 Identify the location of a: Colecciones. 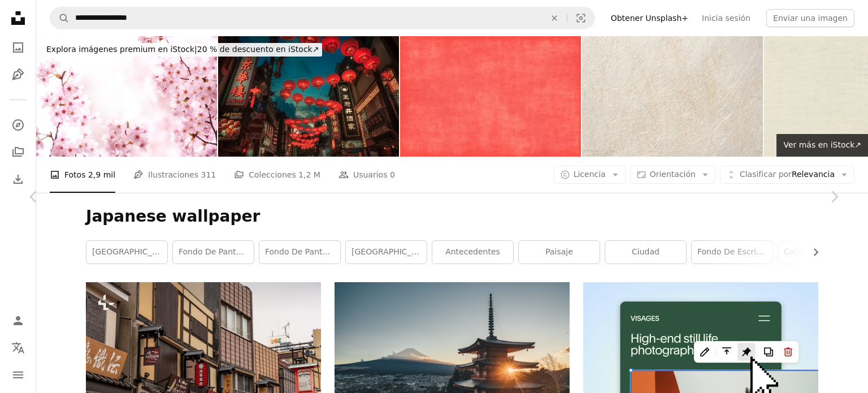
(18, 152).